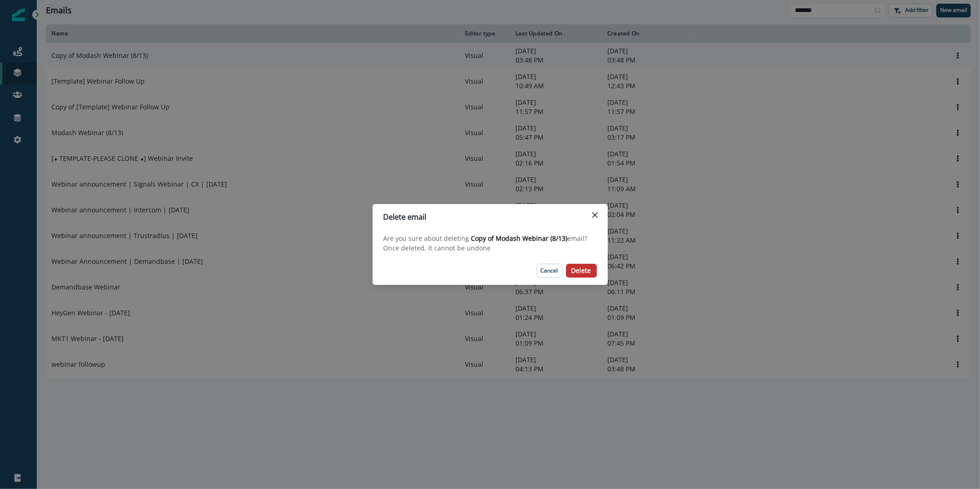 This screenshot has width=980, height=489. What do you see at coordinates (490, 243) in the screenshot?
I see `p: Are you sure about deleting email ? Once deleted, it cannot be undone` at bounding box center [490, 243].